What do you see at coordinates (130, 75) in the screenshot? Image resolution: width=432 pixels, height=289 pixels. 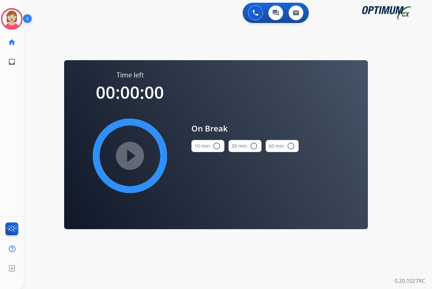 I see `span: Time left` at bounding box center [130, 75].